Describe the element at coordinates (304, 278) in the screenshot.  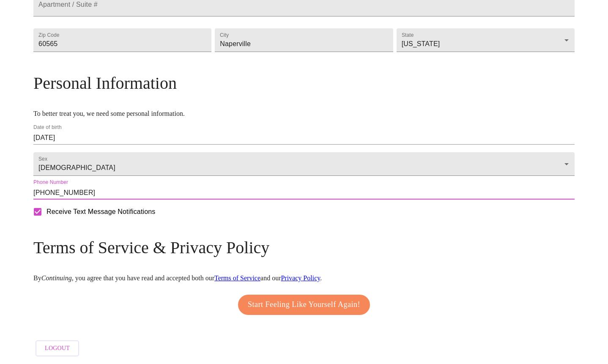
I see `p: By , you agree that you have read and accepted both our and our .` at that location.